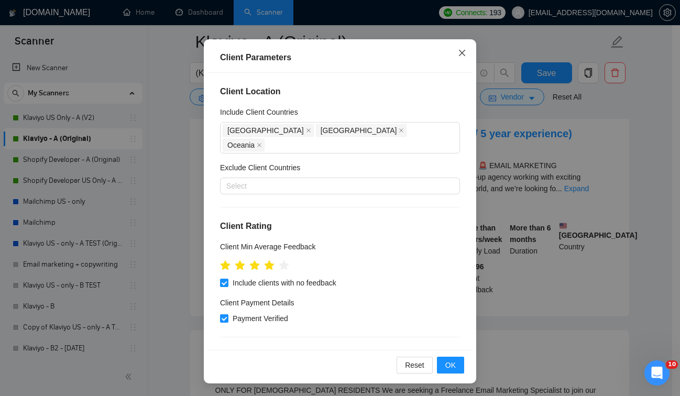 Image resolution: width=680 pixels, height=396 pixels. What do you see at coordinates (259, 112) in the screenshot?
I see `h5: Include Client Countries` at bounding box center [259, 112].